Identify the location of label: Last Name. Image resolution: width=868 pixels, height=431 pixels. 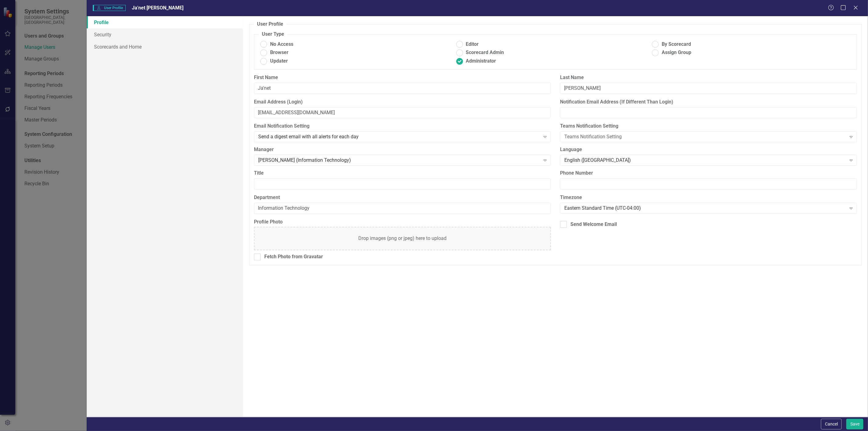
(709, 78).